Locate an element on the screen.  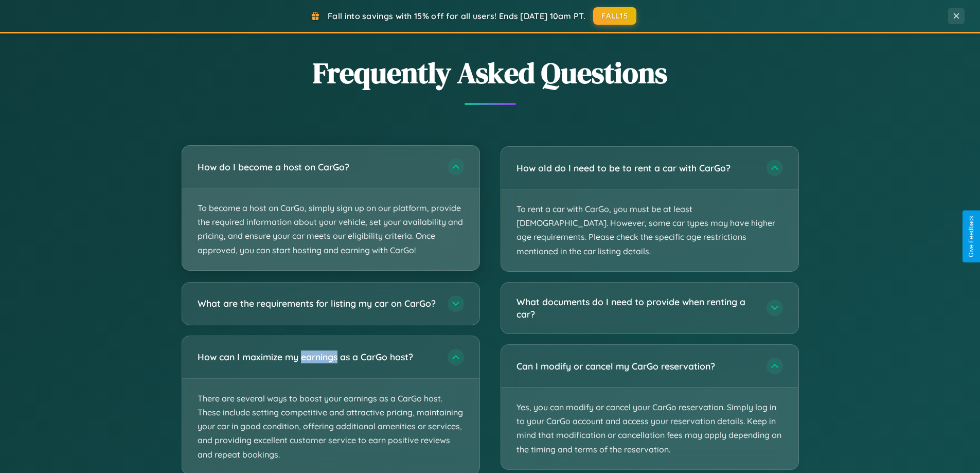
h3: Can I modify or cancel my CarGo reservation? is located at coordinates (636, 366).